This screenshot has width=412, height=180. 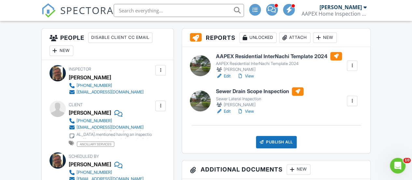 What do you see at coordinates (260, 99) in the screenshot?
I see `div: Sewer Lateral Inspection` at bounding box center [260, 99].